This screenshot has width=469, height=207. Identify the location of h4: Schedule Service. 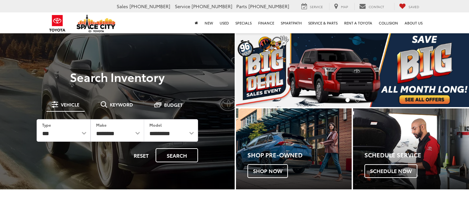
(416, 155).